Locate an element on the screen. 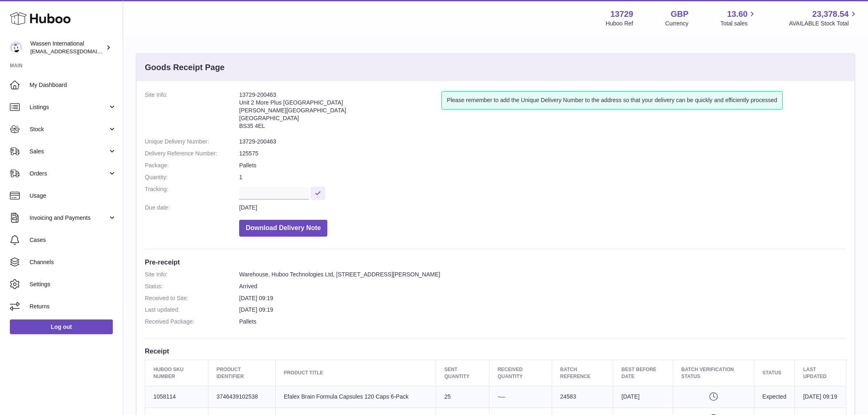 The width and height of the screenshot is (868, 415). span: Listings is located at coordinates (69, 107).